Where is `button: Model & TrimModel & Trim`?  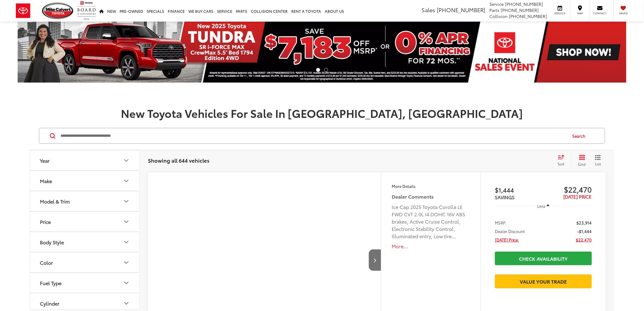
button: Model & TrimModel & Trim is located at coordinates (85, 201).